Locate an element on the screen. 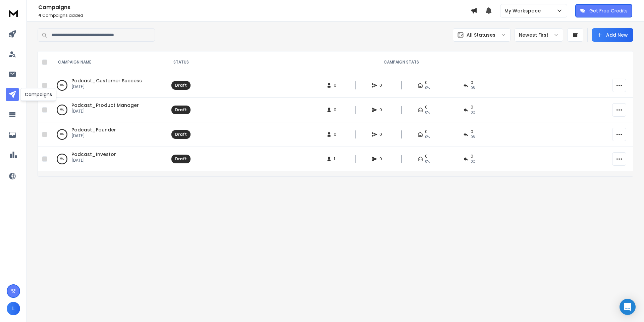 The width and height of the screenshot is (644, 322). img: logo is located at coordinates (13, 12).